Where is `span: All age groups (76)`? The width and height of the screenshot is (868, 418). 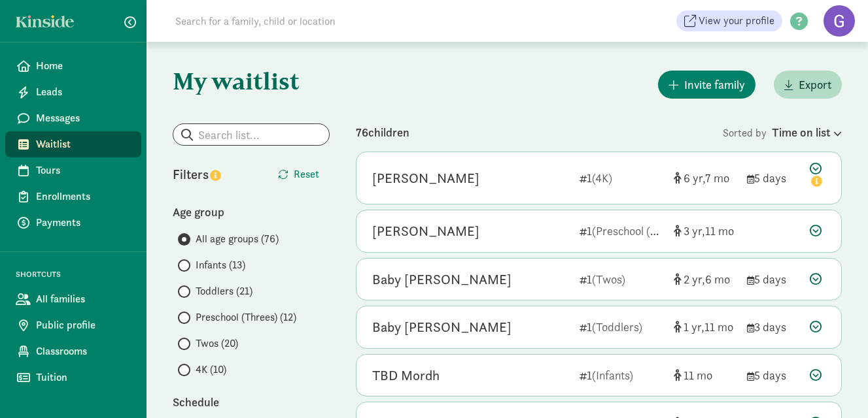 span: All age groups (76) is located at coordinates (237, 239).